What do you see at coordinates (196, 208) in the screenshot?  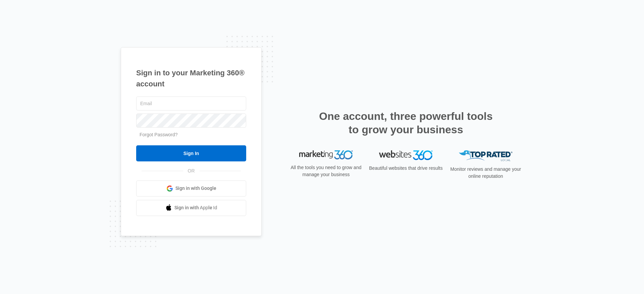 I see `span: Sign in with Apple Id` at bounding box center [196, 208].